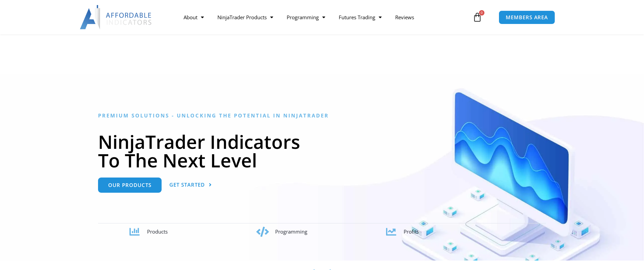 Image resolution: width=644 pixels, height=270 pixels. Describe the element at coordinates (526, 18) in the screenshot. I see `a: MEMBERS AREA` at that location.